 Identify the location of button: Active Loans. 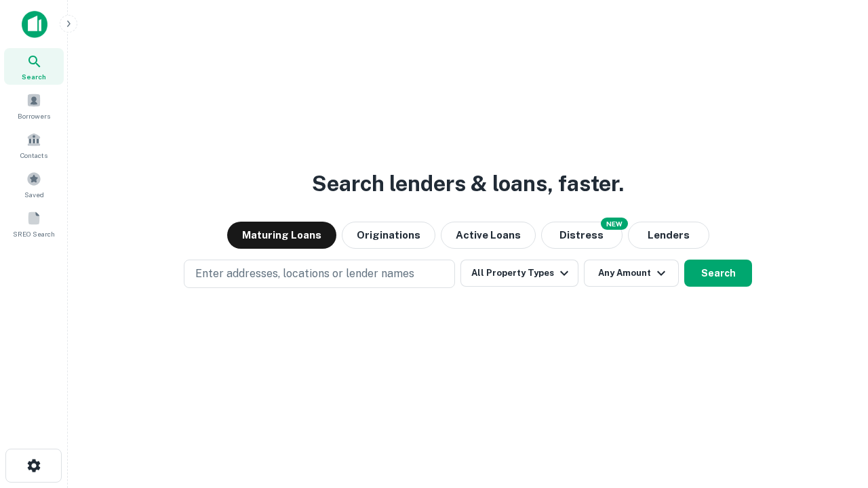
(488, 235).